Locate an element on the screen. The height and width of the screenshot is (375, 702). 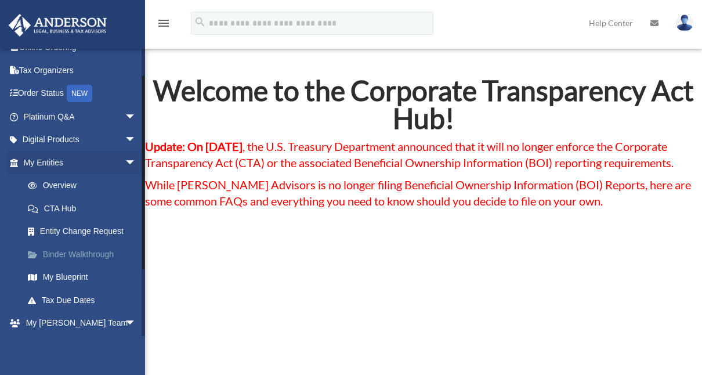
a: Platinum Q&Aarrow_drop_down is located at coordinates (81, 117).